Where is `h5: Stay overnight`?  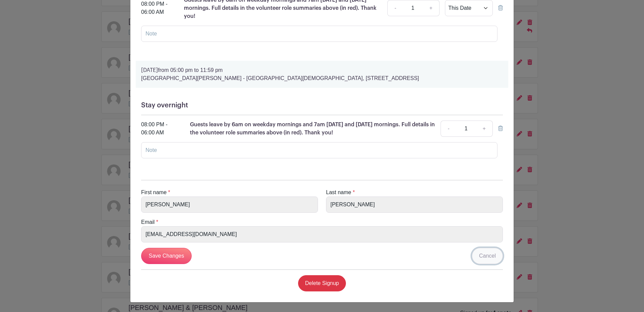
h5: Stay overnight is located at coordinates (322, 105).